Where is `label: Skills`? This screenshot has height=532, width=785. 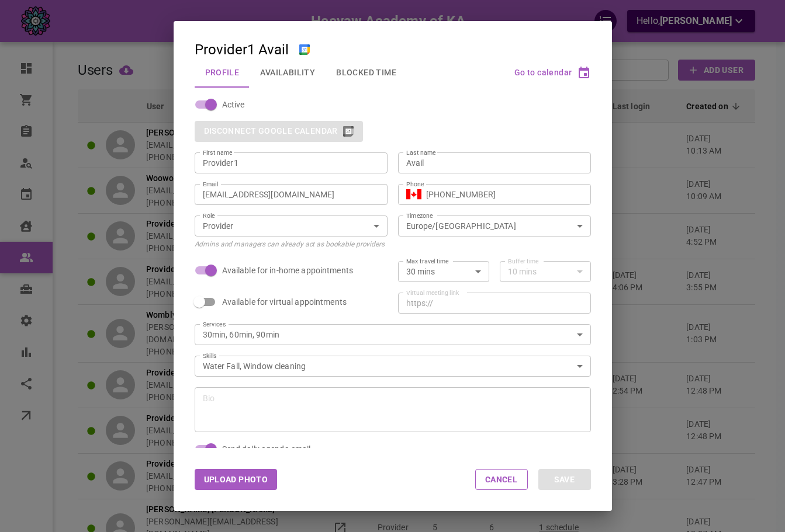 label: Skills is located at coordinates (210, 356).